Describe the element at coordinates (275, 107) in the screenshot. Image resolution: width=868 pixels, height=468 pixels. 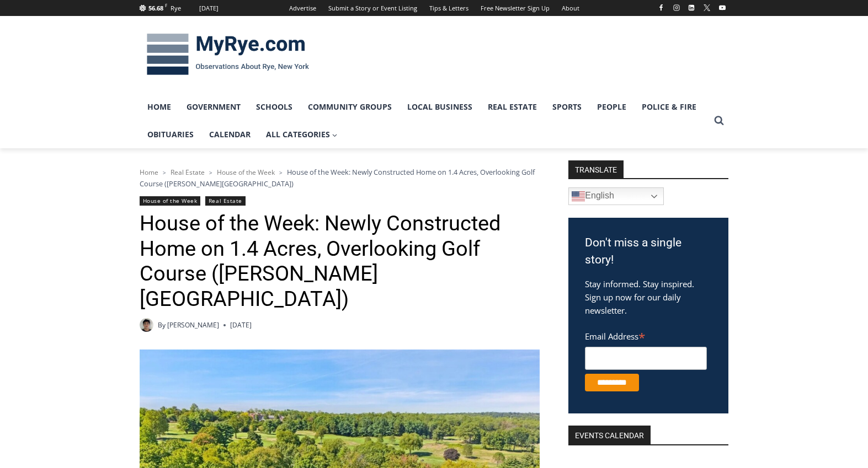
I see `a: Schools` at that location.